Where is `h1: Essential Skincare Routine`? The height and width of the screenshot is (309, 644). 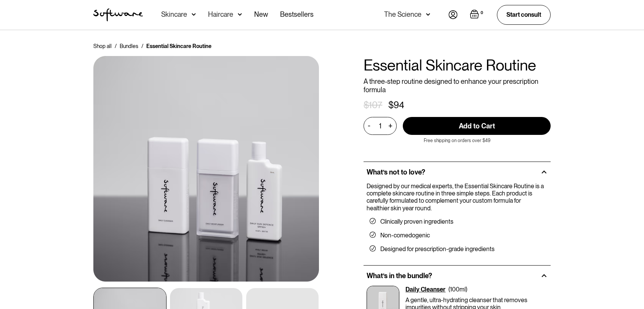
h1: Essential Skincare Routine is located at coordinates (457, 65).